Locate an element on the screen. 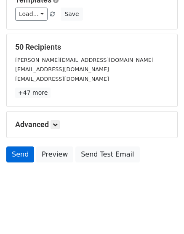 Image resolution: width=184 pixels, height=234 pixels. div: Chat Widget is located at coordinates (163, 214).